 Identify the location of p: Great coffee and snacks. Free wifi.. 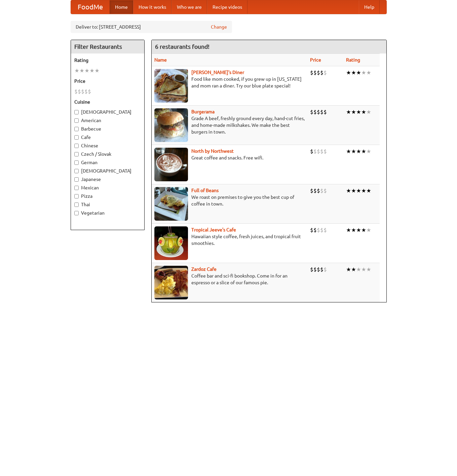
(229, 158).